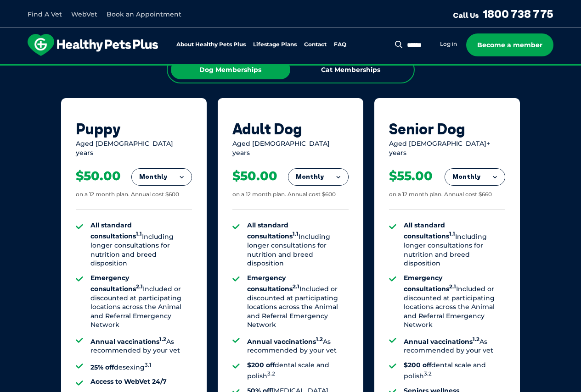 This screenshot has height=392, width=581. I want to click on div: on a 12 month plan. Annual cost $660, so click(440, 194).